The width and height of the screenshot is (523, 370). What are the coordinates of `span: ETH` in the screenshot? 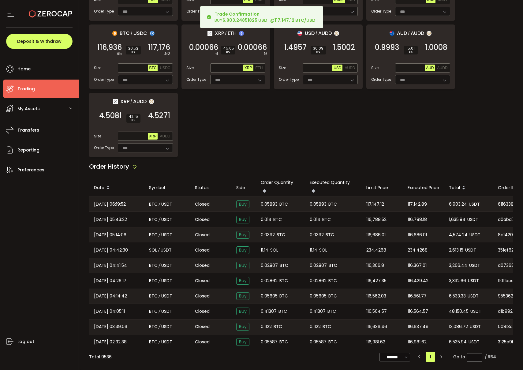 It's located at (259, 68).